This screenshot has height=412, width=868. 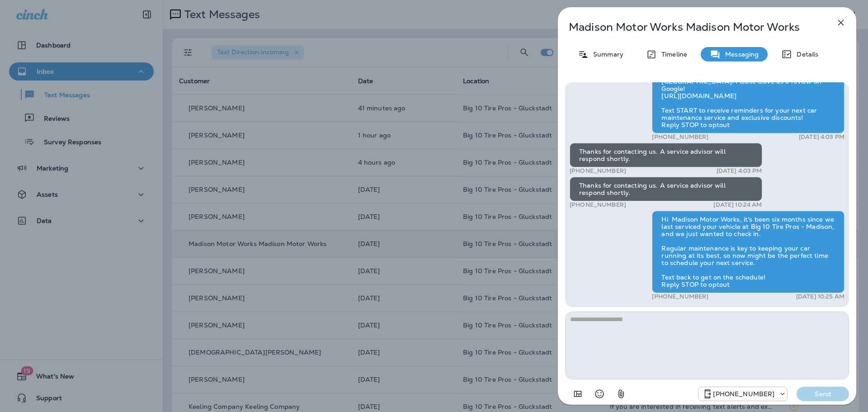 I want to click on button: Select an emoji, so click(x=599, y=394).